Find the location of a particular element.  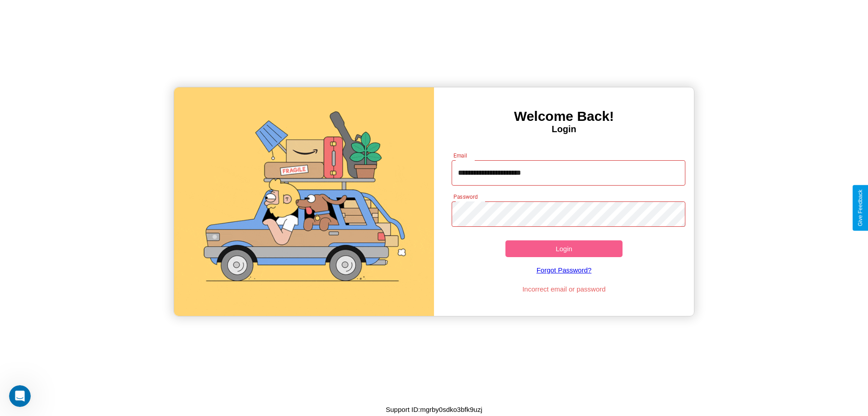

label: Password is located at coordinates (466, 196).